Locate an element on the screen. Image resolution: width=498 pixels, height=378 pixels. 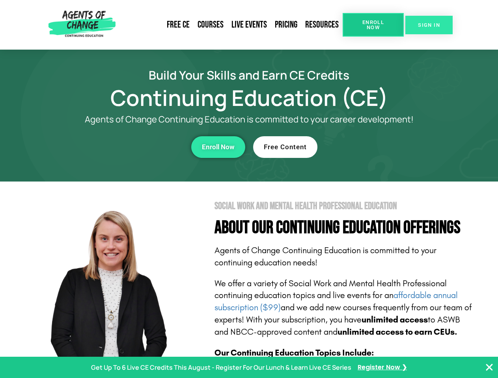
span: SIGN IN is located at coordinates (429, 25).